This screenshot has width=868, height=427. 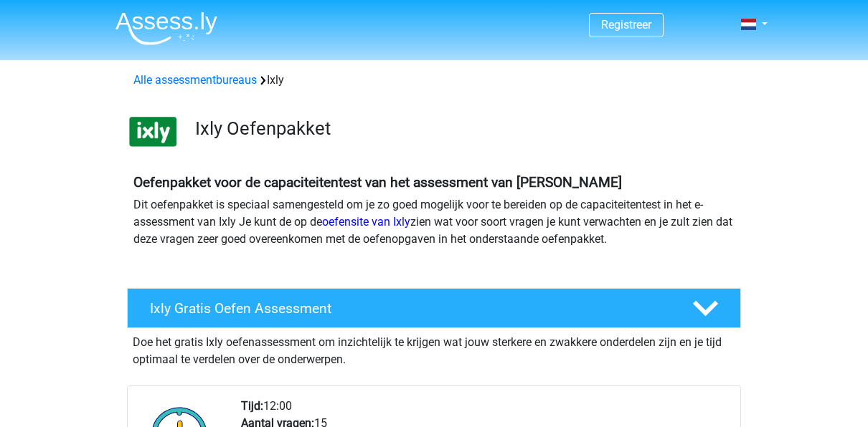 What do you see at coordinates (434, 80) in the screenshot?
I see `div: Ixly` at bounding box center [434, 80].